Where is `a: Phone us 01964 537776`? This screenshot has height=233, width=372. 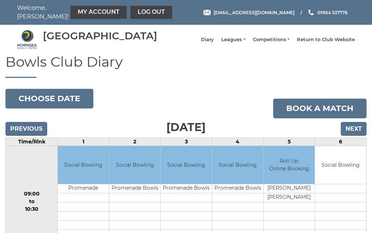 a: Phone us 01964 537776 is located at coordinates (327, 12).